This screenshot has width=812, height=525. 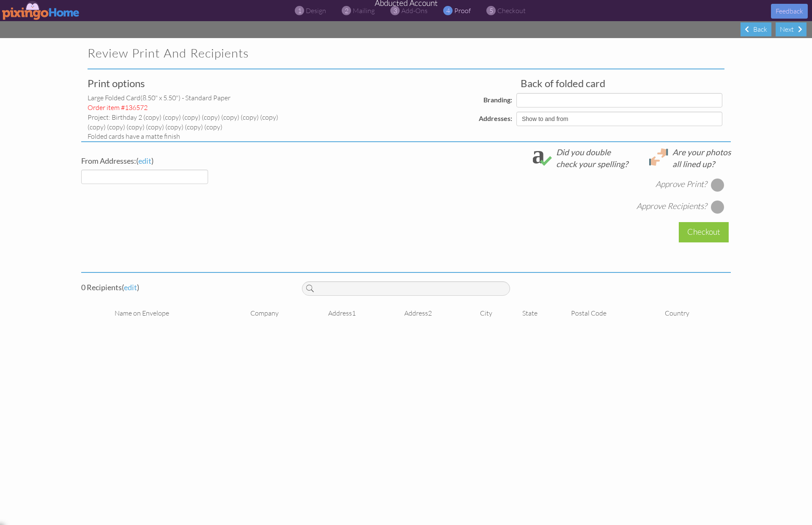 I want to click on label: Branding:, so click(x=498, y=99).